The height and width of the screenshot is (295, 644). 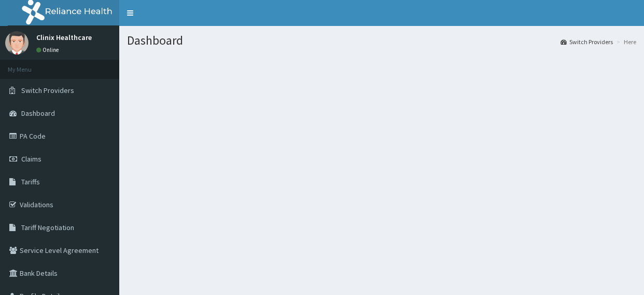 I want to click on h1: Dashboard, so click(x=381, y=41).